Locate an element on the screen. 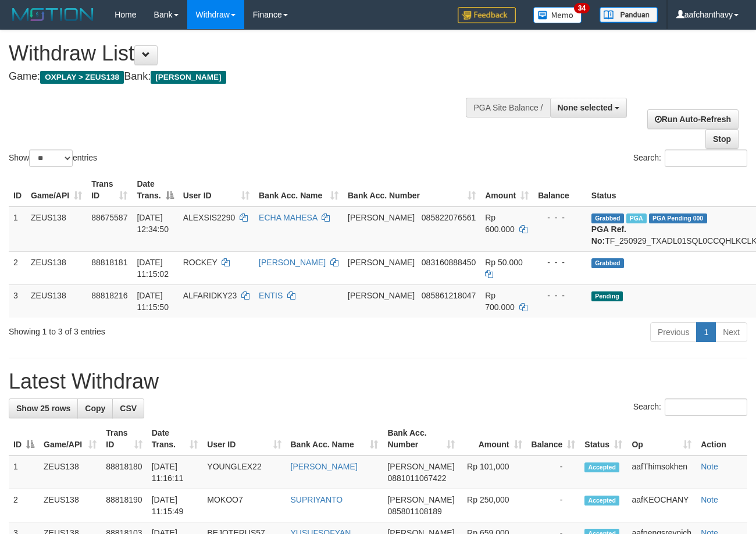  span: Copy 0881011067422 to clipboard is located at coordinates (417, 478).